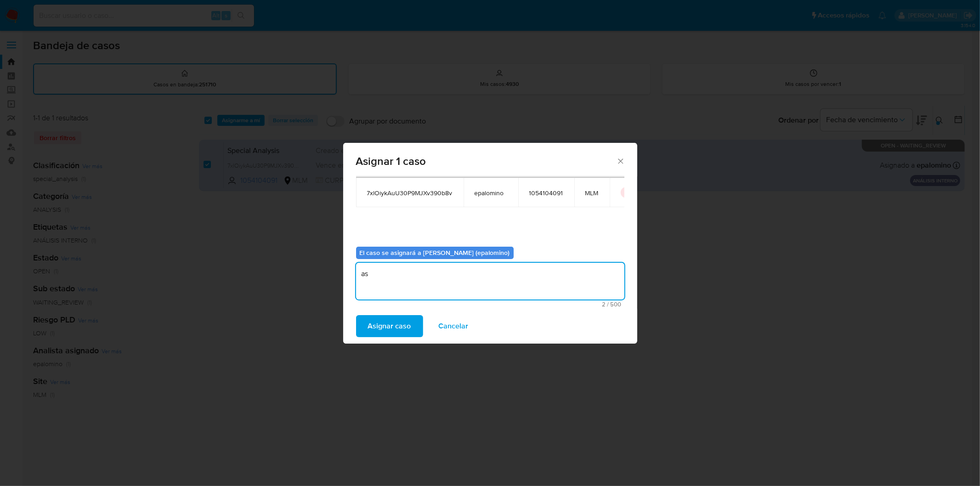  What do you see at coordinates (627, 192) in the screenshot?
I see `button: icon-button` at bounding box center [627, 192].